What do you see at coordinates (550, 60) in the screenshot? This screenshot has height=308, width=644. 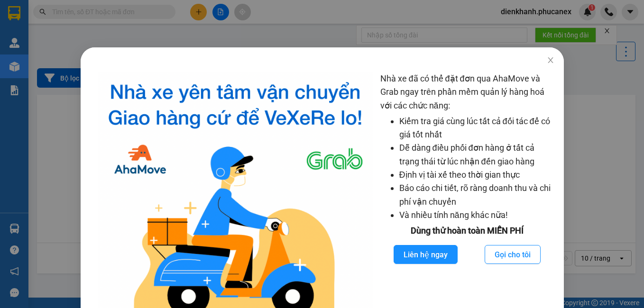 I see `span: close` at bounding box center [550, 60].